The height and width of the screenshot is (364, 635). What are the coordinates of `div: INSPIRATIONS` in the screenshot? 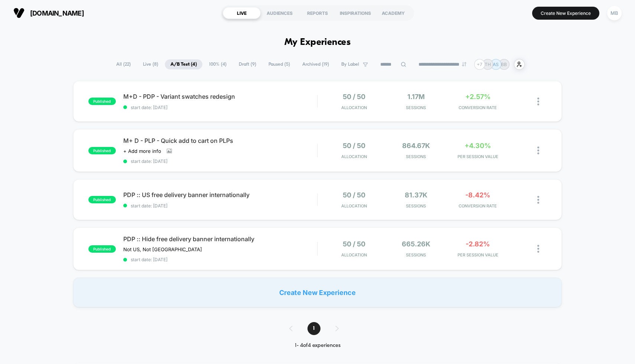 It's located at (355, 13).